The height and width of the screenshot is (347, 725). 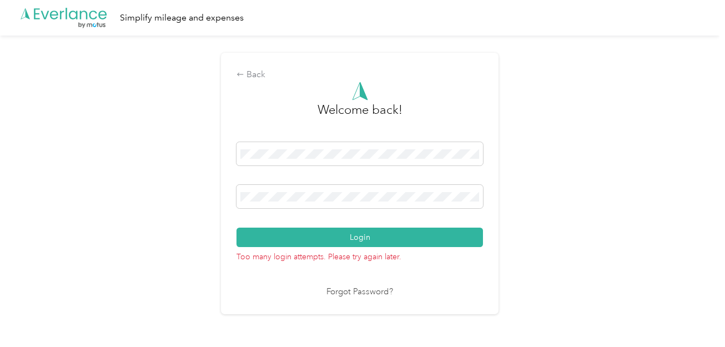 I want to click on p: Too many login attempts. Please try again later., so click(x=360, y=255).